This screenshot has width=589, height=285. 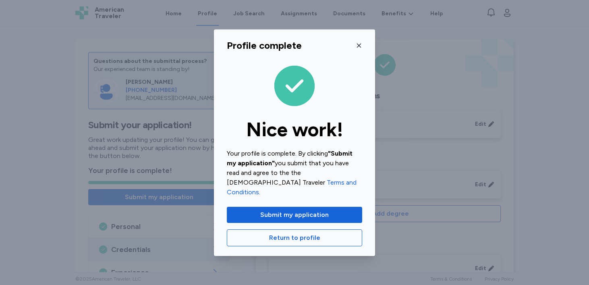 I want to click on span: Return to profile, so click(x=295, y=238).